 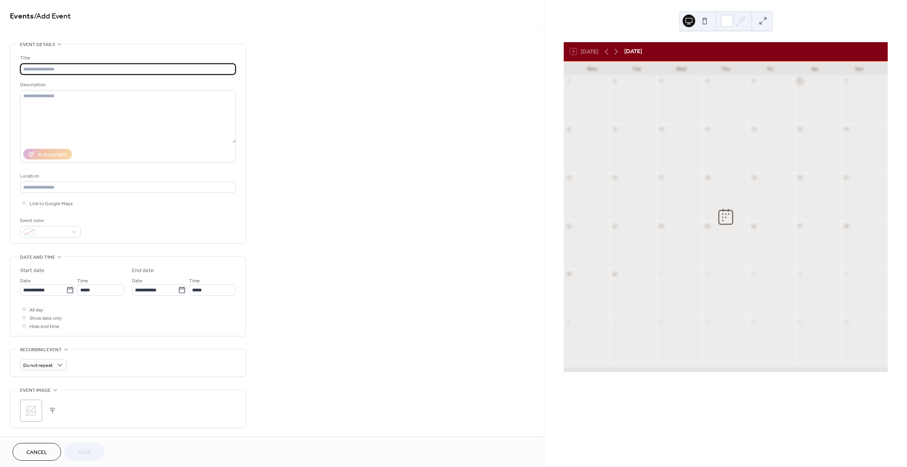 What do you see at coordinates (846, 177) in the screenshot?
I see `div: 21` at bounding box center [846, 177].